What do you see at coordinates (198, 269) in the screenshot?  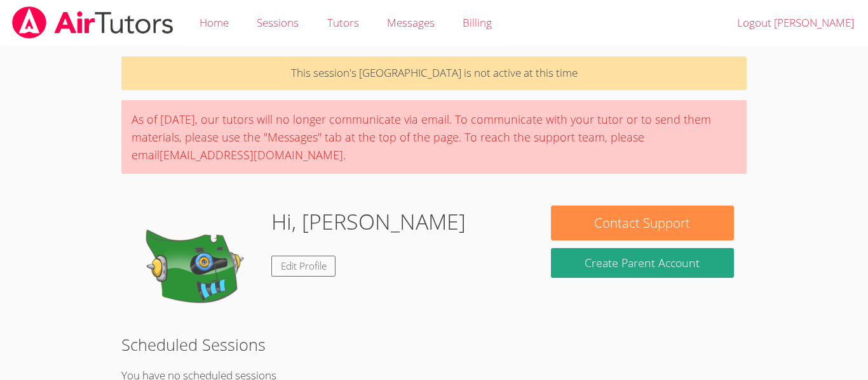 I see `img: default.png` at bounding box center [198, 269].